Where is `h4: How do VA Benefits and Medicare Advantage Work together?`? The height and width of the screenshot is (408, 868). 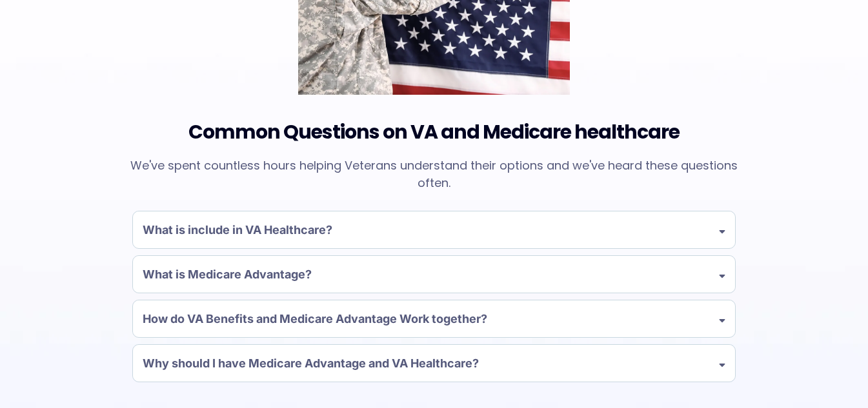 h4: How do VA Benefits and Medicare Advantage Work together? is located at coordinates (315, 319).